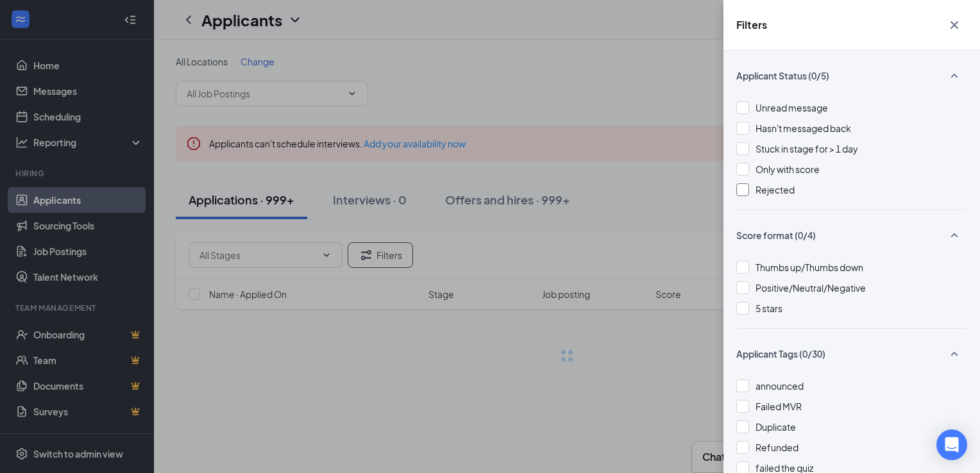 The width and height of the screenshot is (980, 473). Describe the element at coordinates (792, 108) in the screenshot. I see `span: Unread message` at that location.